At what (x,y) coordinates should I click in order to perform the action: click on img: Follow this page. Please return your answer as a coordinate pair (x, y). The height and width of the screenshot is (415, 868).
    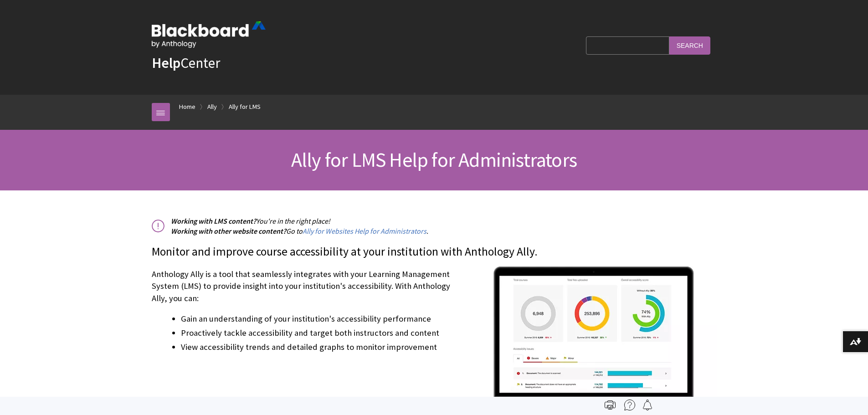
    Looking at the image, I should click on (648, 405).